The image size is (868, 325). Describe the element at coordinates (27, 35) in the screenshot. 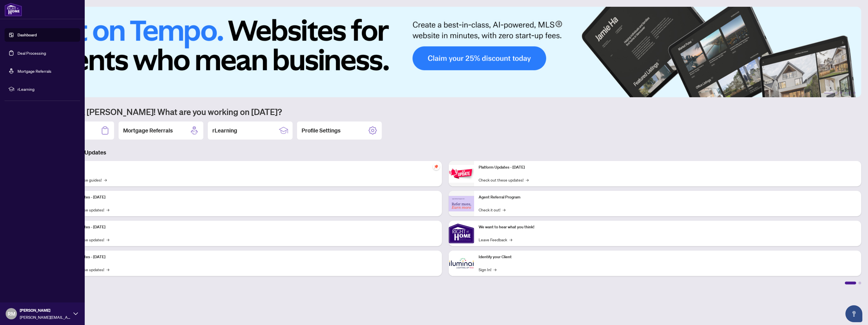

I see `a: Dashboard` at that location.